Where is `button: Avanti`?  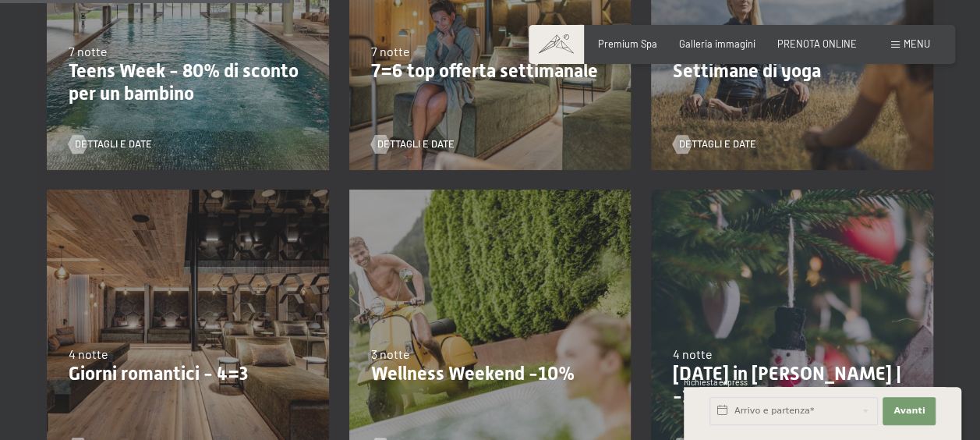 button: Avanti is located at coordinates (909, 411).